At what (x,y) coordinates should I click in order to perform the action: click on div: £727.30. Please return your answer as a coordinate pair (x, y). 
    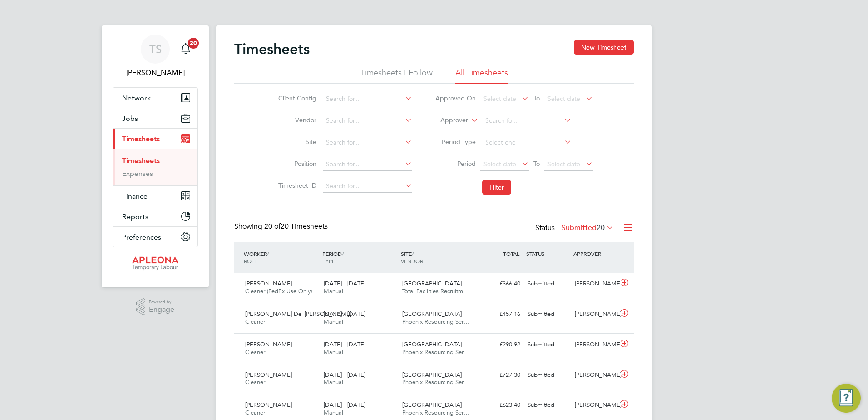
    Looking at the image, I should click on (500, 375).